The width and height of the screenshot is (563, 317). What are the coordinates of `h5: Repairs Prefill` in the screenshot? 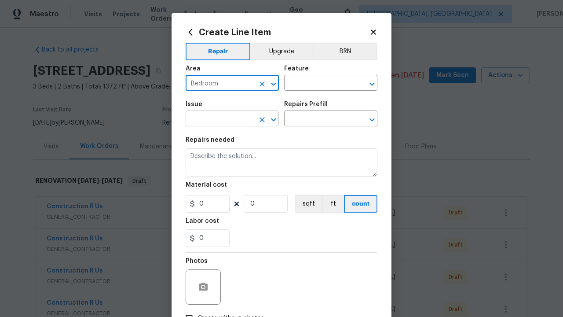 It's located at (306, 104).